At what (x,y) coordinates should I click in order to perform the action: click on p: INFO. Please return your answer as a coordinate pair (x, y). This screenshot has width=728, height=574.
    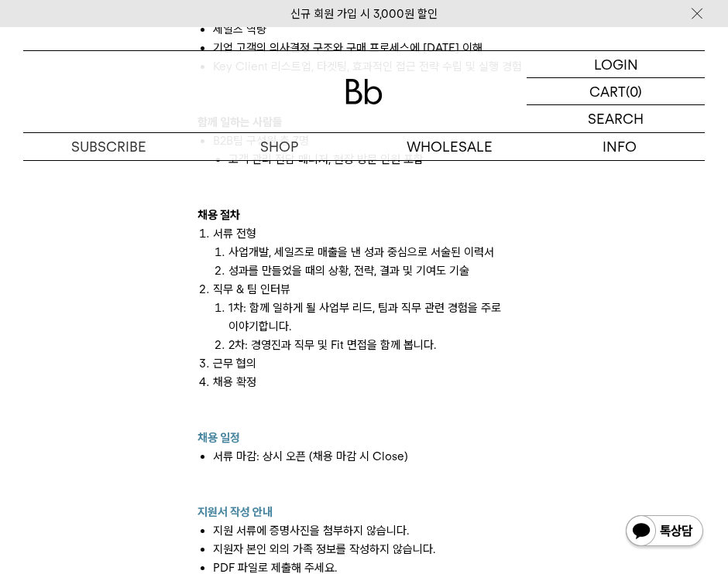
    Looking at the image, I should click on (619, 146).